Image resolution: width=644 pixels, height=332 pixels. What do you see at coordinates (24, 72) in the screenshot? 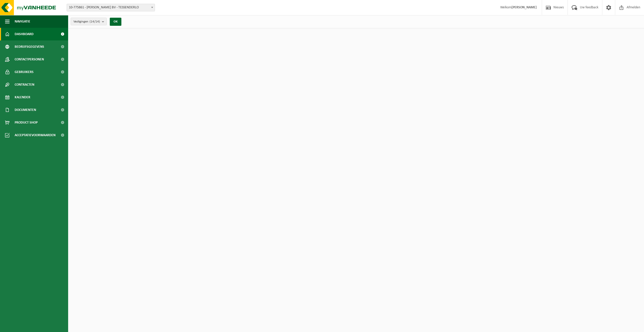
I see `span: Gebruikers` at bounding box center [24, 72].